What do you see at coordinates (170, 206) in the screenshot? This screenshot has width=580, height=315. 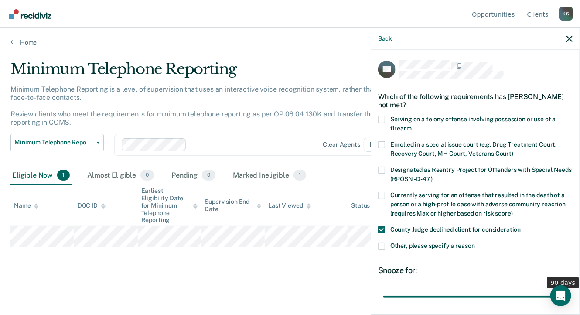 I see `div: Earliest Eligibility Date for Minimum Telephone Reporting` at bounding box center [170, 206].